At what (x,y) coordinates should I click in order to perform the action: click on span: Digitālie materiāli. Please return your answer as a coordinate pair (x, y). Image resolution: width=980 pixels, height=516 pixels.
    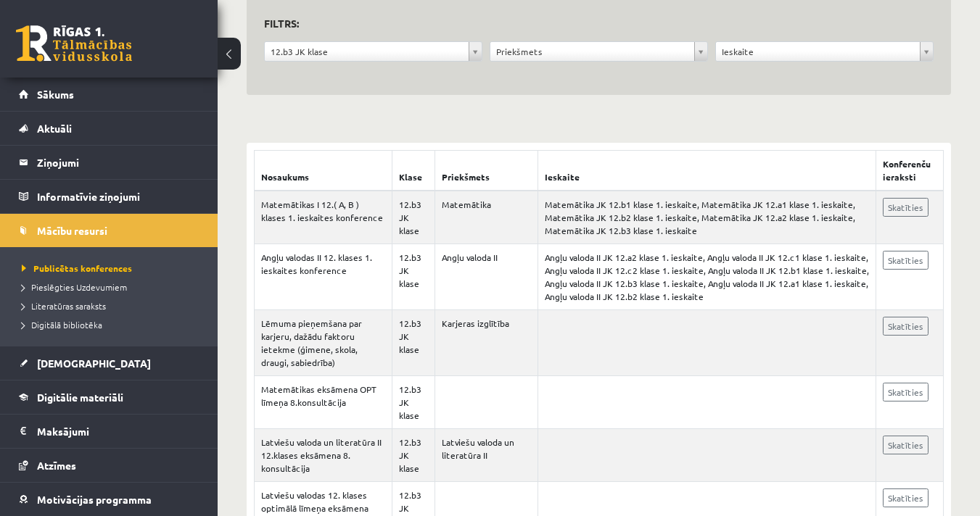
    Looking at the image, I should click on (80, 397).